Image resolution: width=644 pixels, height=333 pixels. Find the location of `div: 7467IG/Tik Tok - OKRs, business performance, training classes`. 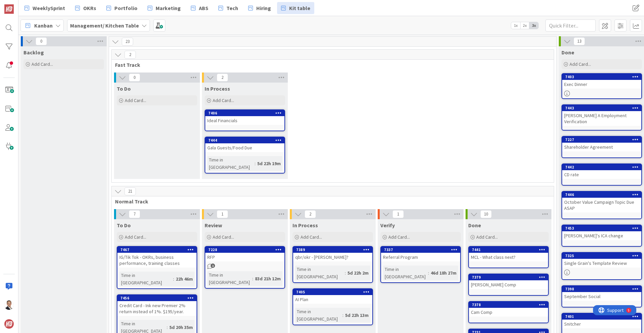

div: 7467IG/Tik Tok - OKRs, business performance, training classes is located at coordinates (157, 257).